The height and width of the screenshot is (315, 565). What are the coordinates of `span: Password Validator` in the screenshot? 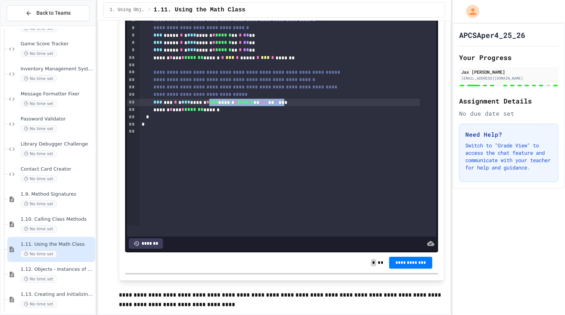 It's located at (57, 119).